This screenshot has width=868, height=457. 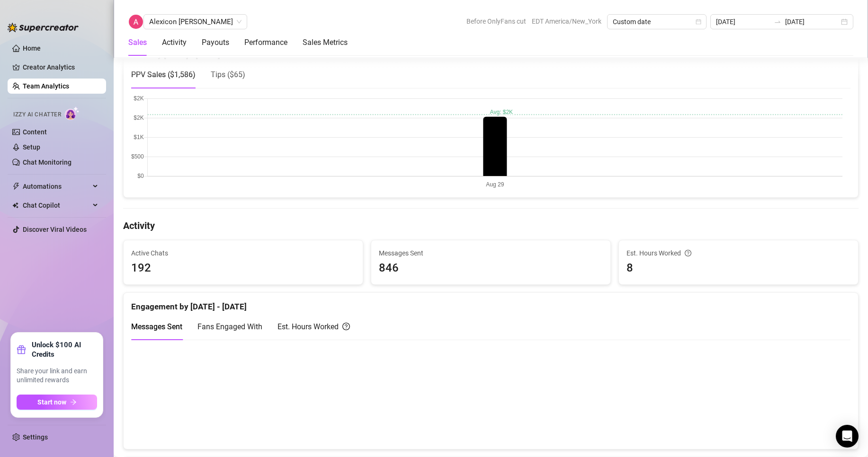 I want to click on span: Fans Engaged With, so click(x=230, y=327).